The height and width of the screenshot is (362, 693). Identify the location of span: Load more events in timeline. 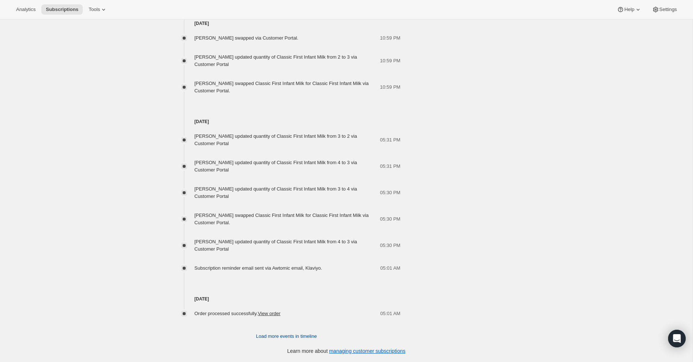
(286, 336).